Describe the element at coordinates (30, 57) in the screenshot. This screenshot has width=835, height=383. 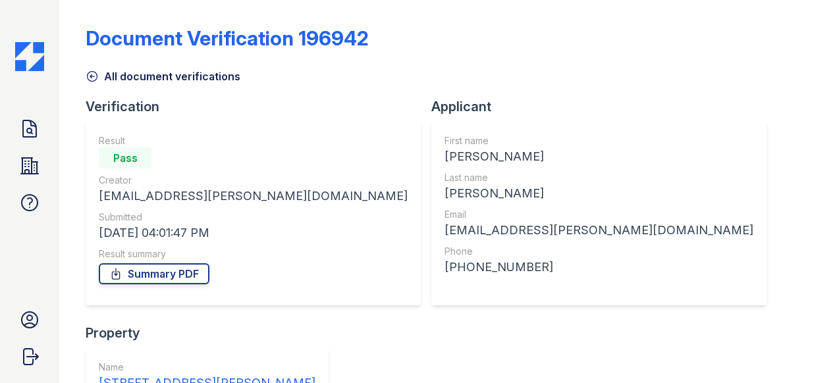
I see `img: CE_Icon_Blue-c292c112584629df590d857e76928e9f676e5b41ef8f769ba2f05ee15b207248.png` at that location.